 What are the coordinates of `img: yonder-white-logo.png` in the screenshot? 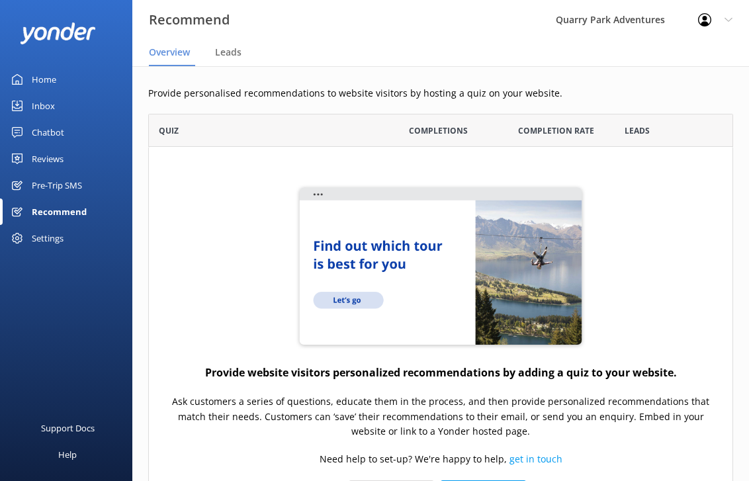 It's located at (58, 33).